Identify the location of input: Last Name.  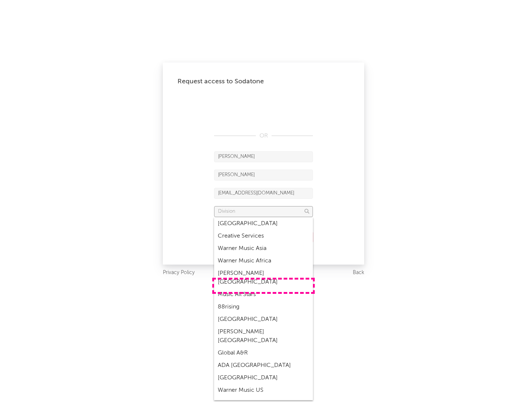
(263, 175).